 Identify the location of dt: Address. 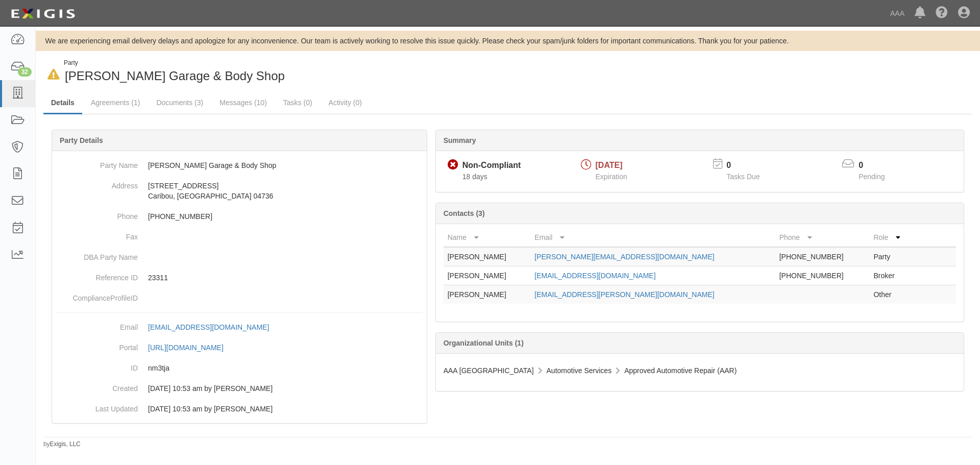
(97, 183).